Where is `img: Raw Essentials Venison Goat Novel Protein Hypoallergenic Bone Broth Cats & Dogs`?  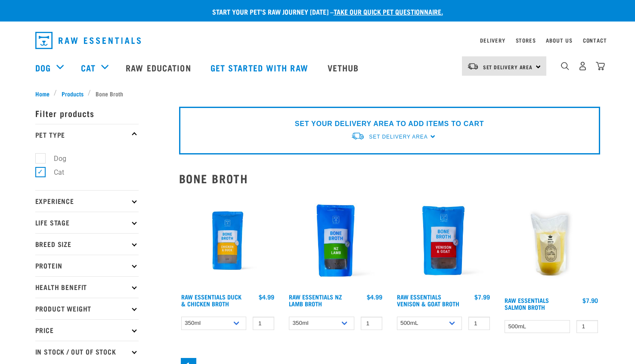 img: Raw Essentials Venison Goat Novel Protein Hypoallergenic Bone Broth Cats & Dogs is located at coordinates (444, 240).